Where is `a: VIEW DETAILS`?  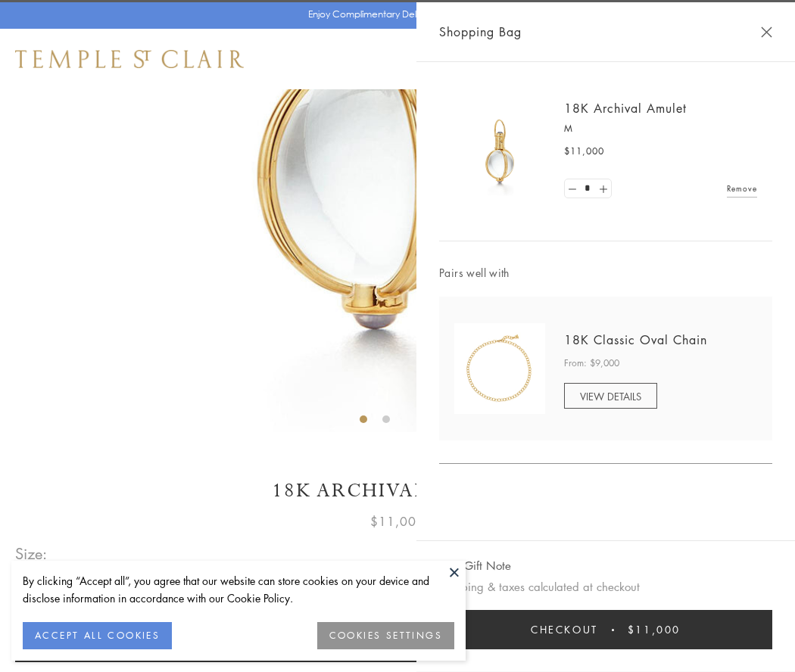 a: VIEW DETAILS is located at coordinates (610, 396).